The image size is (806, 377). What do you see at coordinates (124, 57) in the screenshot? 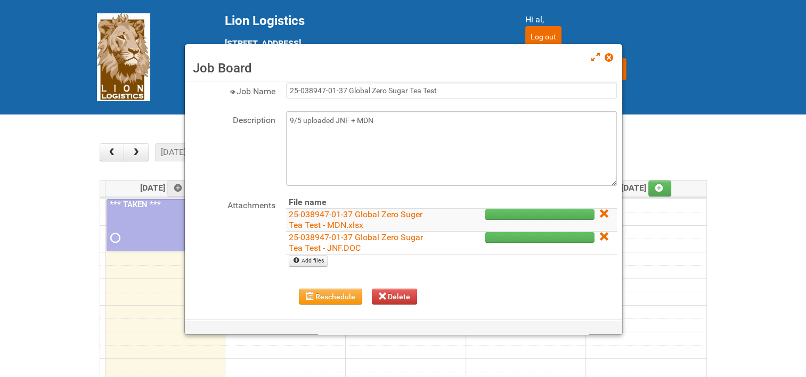
I see `img: Lion Logistics` at bounding box center [124, 57].